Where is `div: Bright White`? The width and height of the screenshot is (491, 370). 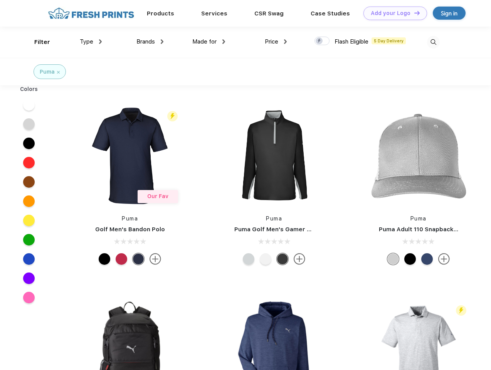 div: Bright White is located at coordinates (265, 259).